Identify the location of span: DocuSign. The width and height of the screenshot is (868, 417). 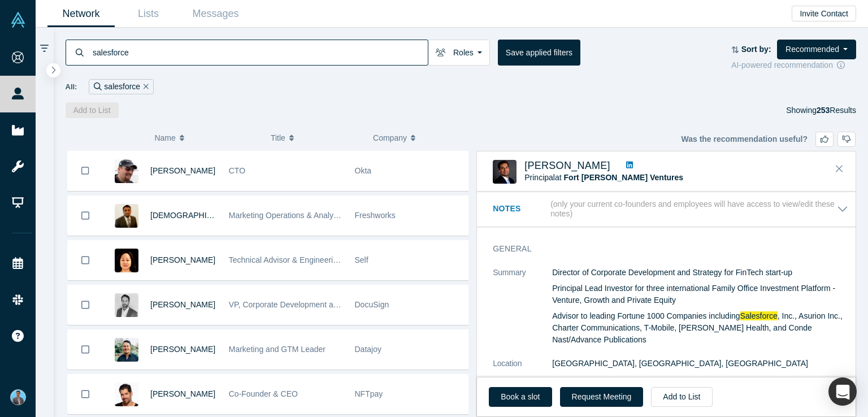
(372, 304).